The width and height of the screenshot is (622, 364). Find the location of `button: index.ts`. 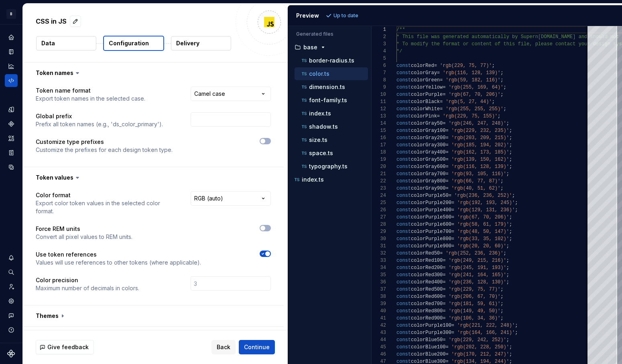

button: index.ts is located at coordinates (329, 180).